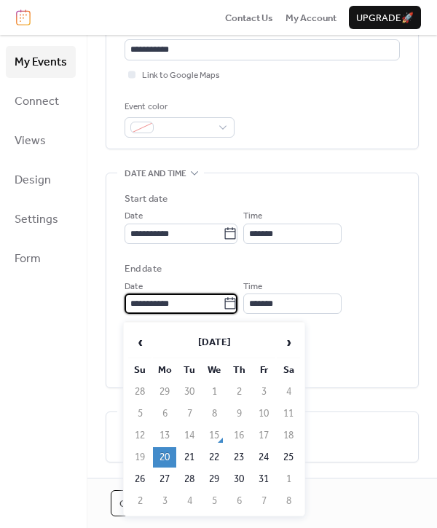 This screenshot has height=528, width=437. What do you see at coordinates (36, 220) in the screenshot?
I see `span: Settings` at bounding box center [36, 220].